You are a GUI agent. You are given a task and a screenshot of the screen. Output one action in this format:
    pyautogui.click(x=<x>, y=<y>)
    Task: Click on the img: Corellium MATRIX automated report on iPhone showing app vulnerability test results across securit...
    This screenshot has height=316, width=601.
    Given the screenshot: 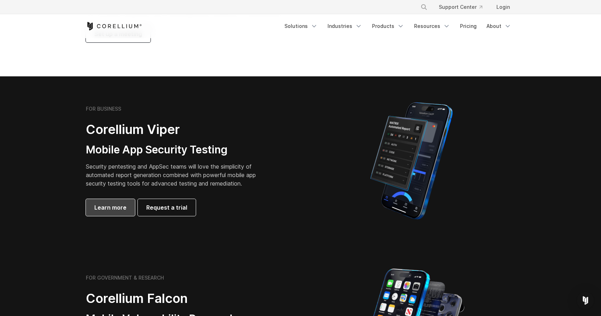 What is the action you would take?
    pyautogui.click(x=411, y=161)
    